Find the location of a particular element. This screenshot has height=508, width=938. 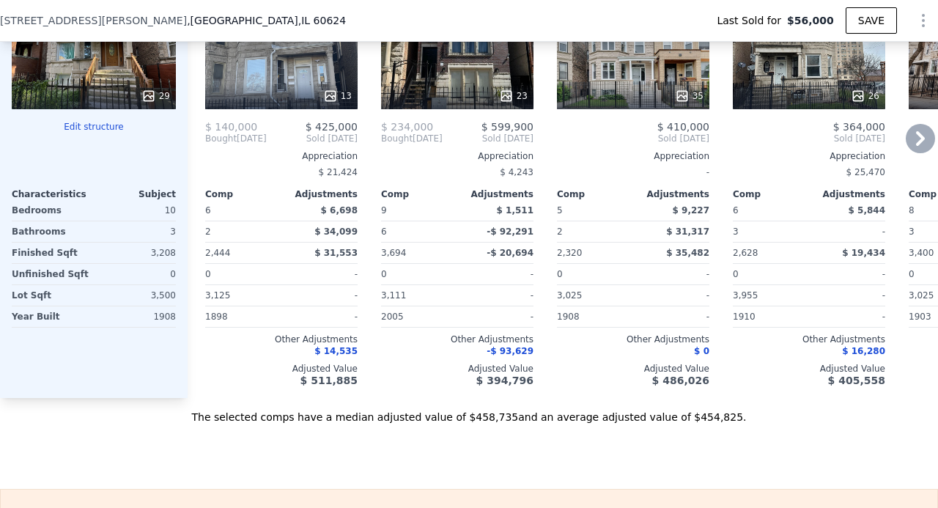

div: 1898 is located at coordinates (242, 317).